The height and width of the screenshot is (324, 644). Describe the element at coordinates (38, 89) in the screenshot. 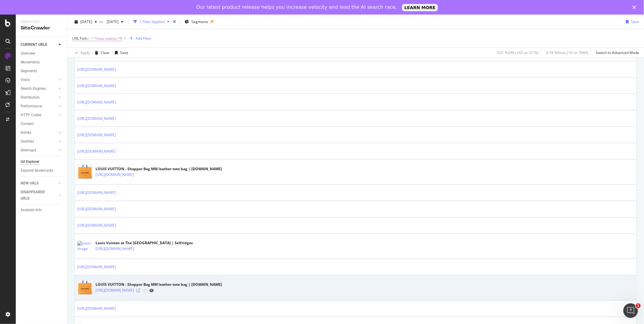

I see `a: Search Engines` at that location.